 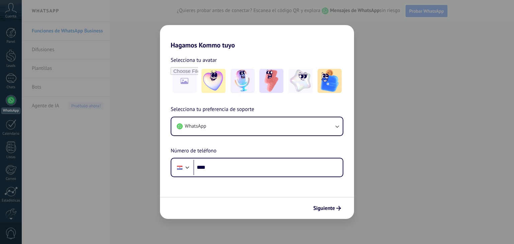 What do you see at coordinates (257, 127) in the screenshot?
I see `button: WhatsApp` at bounding box center [257, 127].